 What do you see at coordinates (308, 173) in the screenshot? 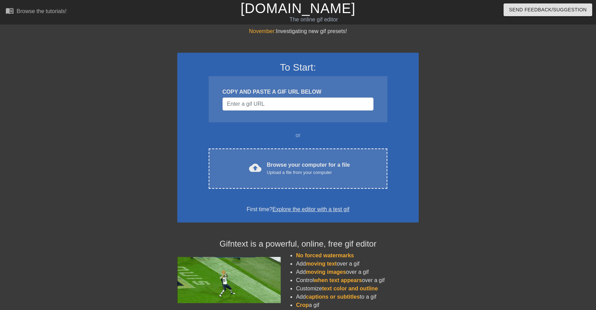
I see `div: Upload a file from your computer` at bounding box center [308, 173].